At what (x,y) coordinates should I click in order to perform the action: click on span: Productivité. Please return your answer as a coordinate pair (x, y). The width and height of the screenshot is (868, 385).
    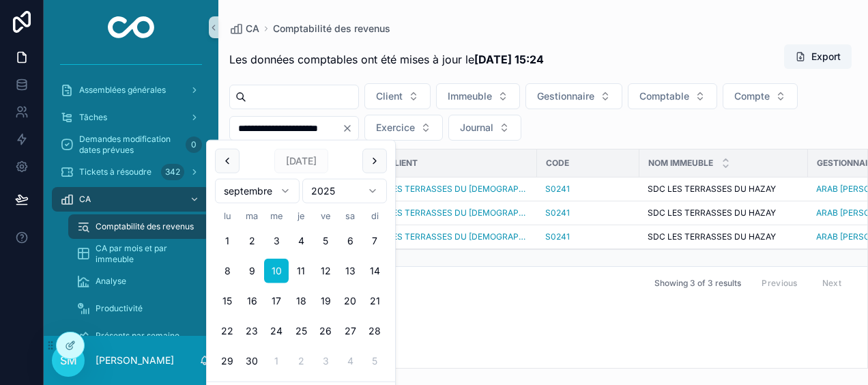
    Looking at the image, I should click on (119, 308).